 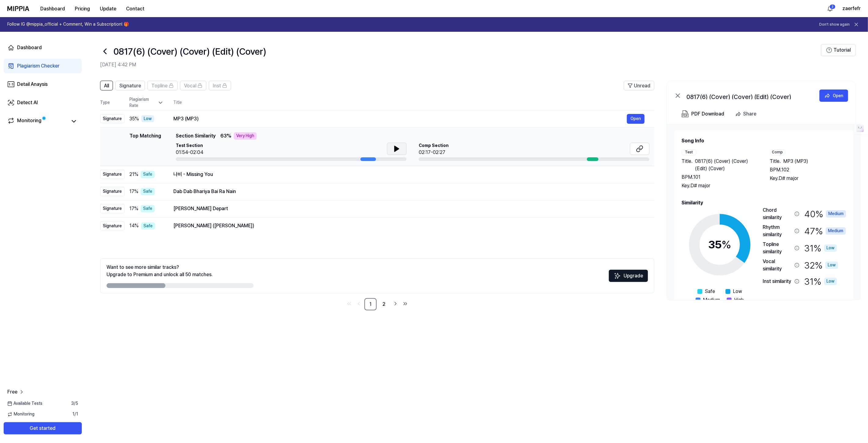 What do you see at coordinates (134, 226) in the screenshot?
I see `span: 14 %` at bounding box center [134, 226].